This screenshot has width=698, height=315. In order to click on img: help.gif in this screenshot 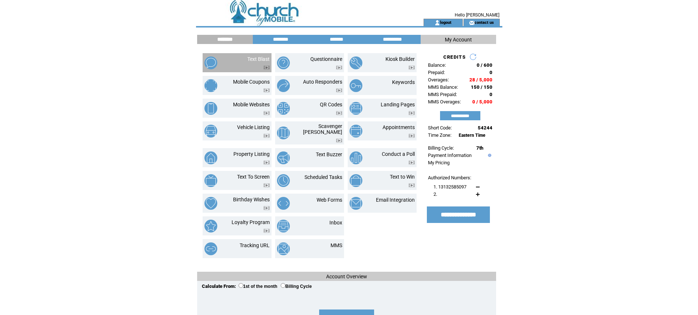, I will do `click(489, 155)`.